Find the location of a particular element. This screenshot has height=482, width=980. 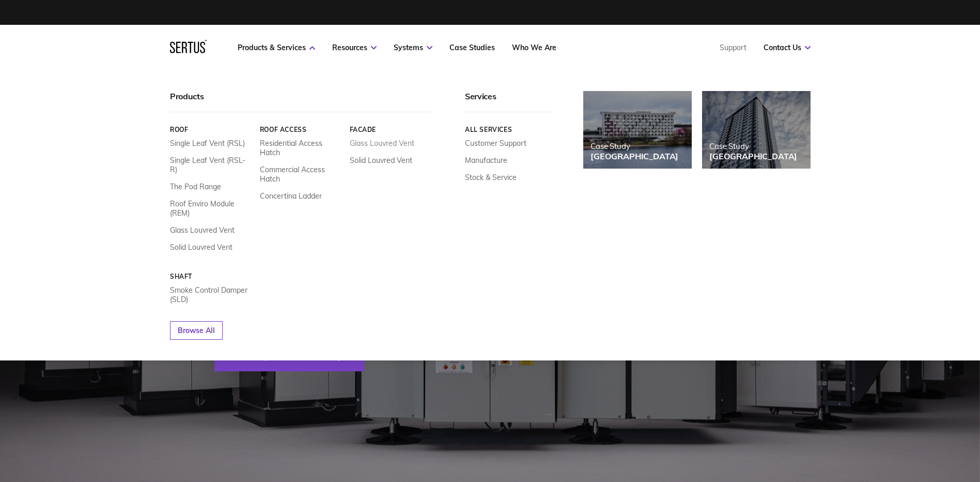

div: Products is located at coordinates (301, 102).